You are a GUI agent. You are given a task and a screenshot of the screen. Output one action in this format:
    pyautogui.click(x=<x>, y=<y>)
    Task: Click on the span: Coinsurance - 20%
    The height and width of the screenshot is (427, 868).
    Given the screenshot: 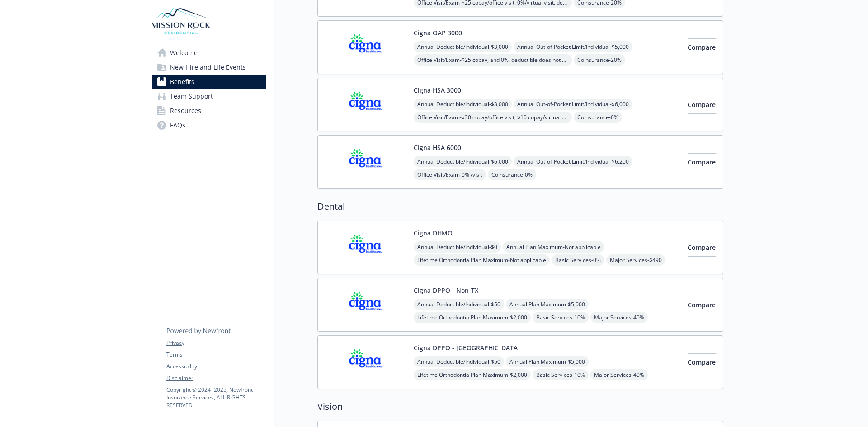 What is the action you would take?
    pyautogui.click(x=600, y=59)
    